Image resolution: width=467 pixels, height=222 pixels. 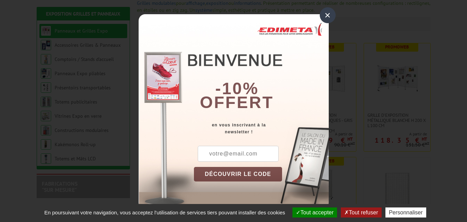 I want to click on button: DÉCOUVRIR LE CODE, so click(x=238, y=174).